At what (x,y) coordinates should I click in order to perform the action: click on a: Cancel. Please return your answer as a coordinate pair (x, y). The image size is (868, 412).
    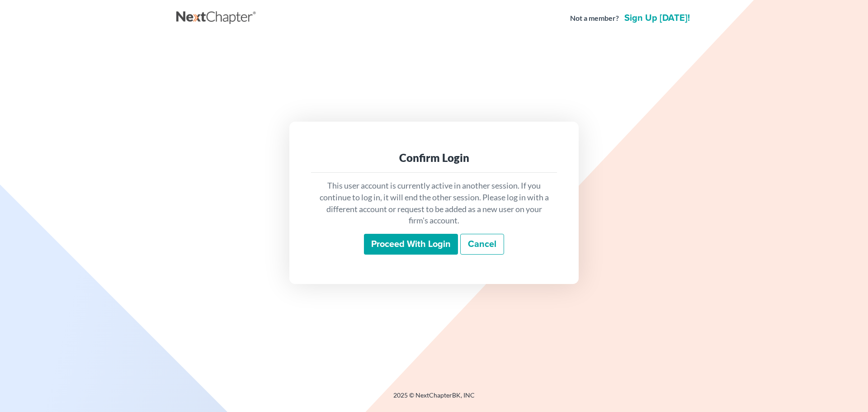
    Looking at the image, I should click on (482, 245).